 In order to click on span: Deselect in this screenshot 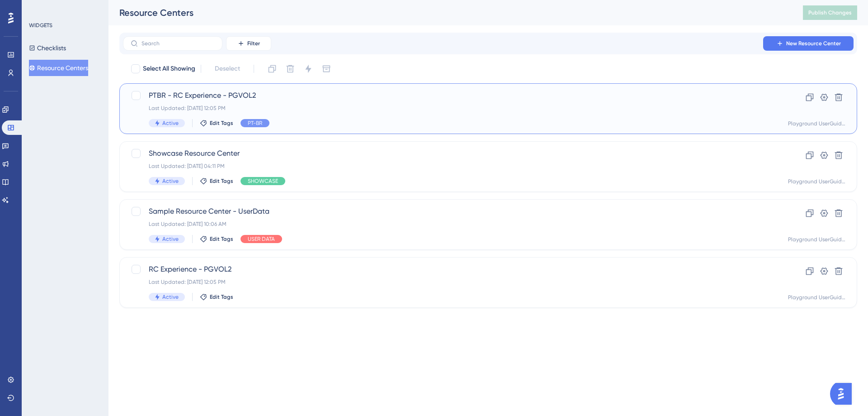, I will do `click(228, 69)`.